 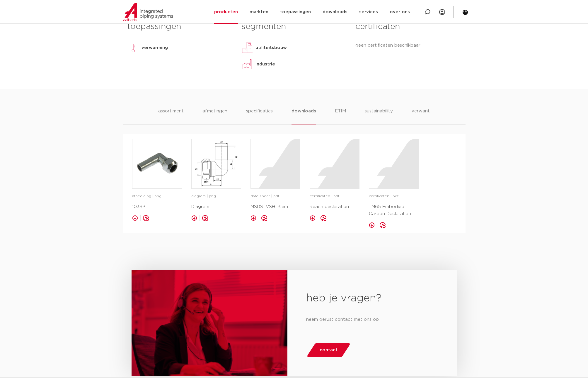 What do you see at coordinates (379, 116) in the screenshot?
I see `li: sustainability` at bounding box center [379, 116].